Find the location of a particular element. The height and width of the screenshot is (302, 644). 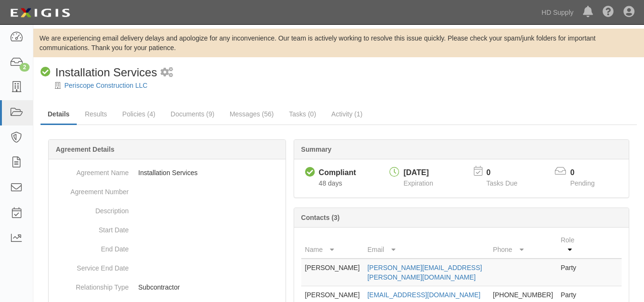

b: Contacts (3) is located at coordinates (320, 217).